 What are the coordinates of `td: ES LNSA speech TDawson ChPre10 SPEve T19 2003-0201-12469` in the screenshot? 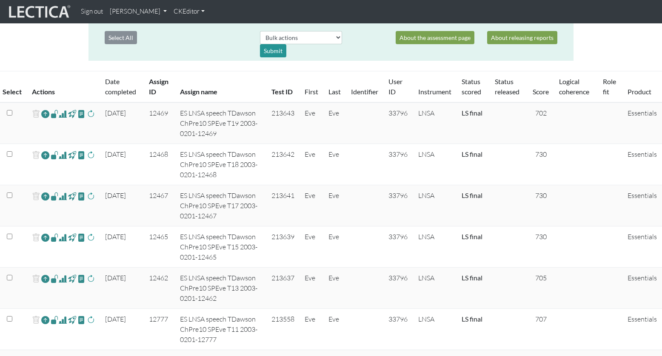 It's located at (220, 123).